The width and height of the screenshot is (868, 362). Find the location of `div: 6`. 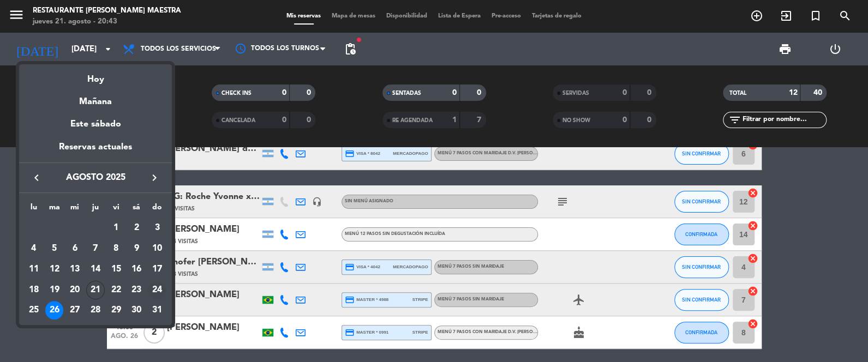

div: 6 is located at coordinates (75, 249).